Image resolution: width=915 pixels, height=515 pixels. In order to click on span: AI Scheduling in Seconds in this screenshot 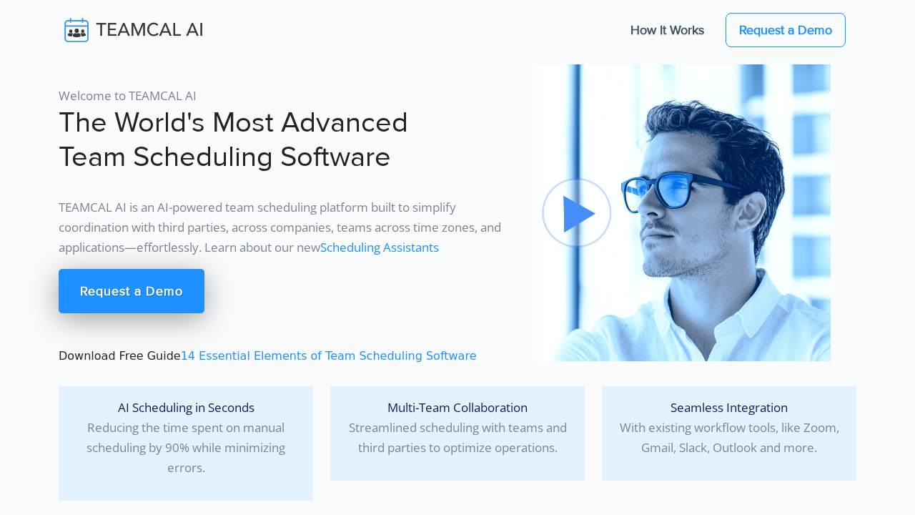, I will do `click(186, 407)`.